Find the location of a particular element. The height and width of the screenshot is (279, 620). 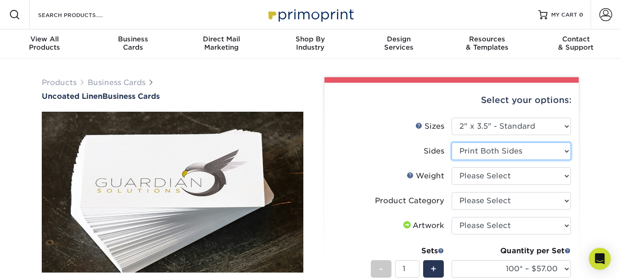

div: Artwork is located at coordinates (423, 225).